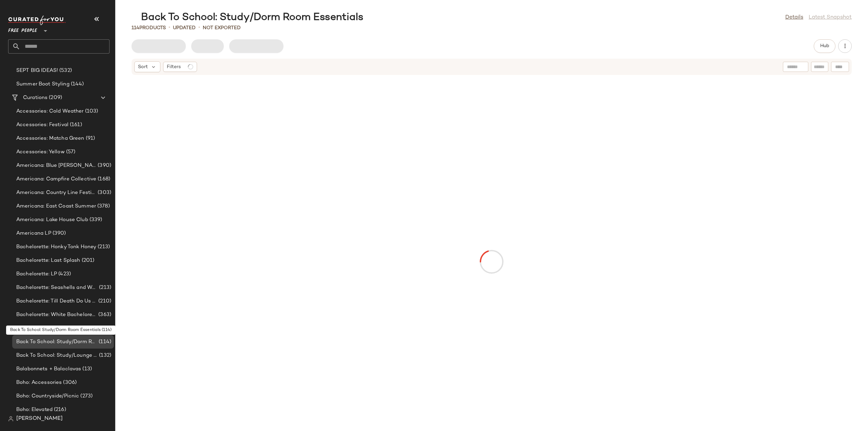 The width and height of the screenshot is (868, 431). I want to click on span: SEPT BIG IDEAS!, so click(37, 71).